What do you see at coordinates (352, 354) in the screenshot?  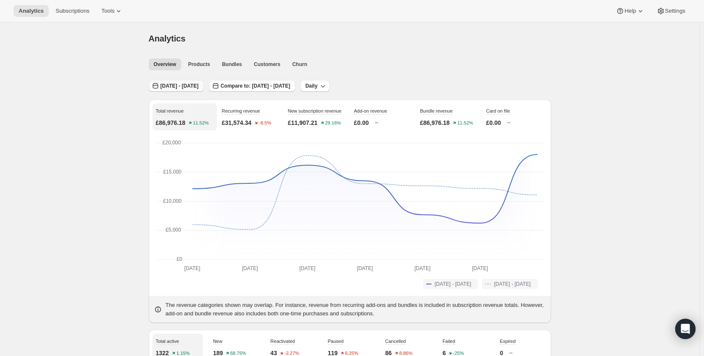 I see `text: 6.25%` at bounding box center [352, 354].